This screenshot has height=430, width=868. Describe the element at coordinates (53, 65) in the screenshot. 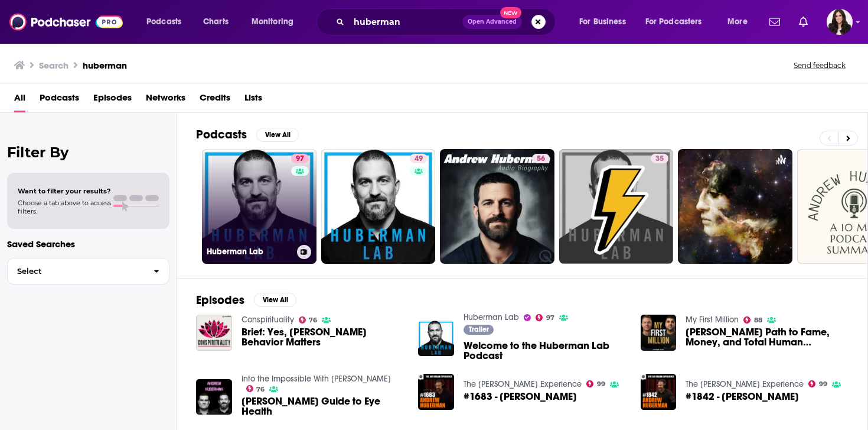

I see `h3: Search` at that location.